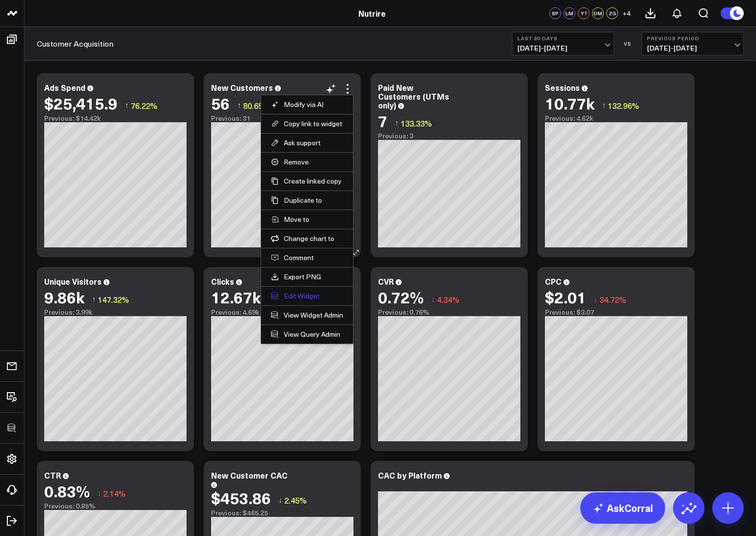 This screenshot has height=536, width=756. What do you see at coordinates (307, 104) in the screenshot?
I see `button: Modify via AI` at bounding box center [307, 104].